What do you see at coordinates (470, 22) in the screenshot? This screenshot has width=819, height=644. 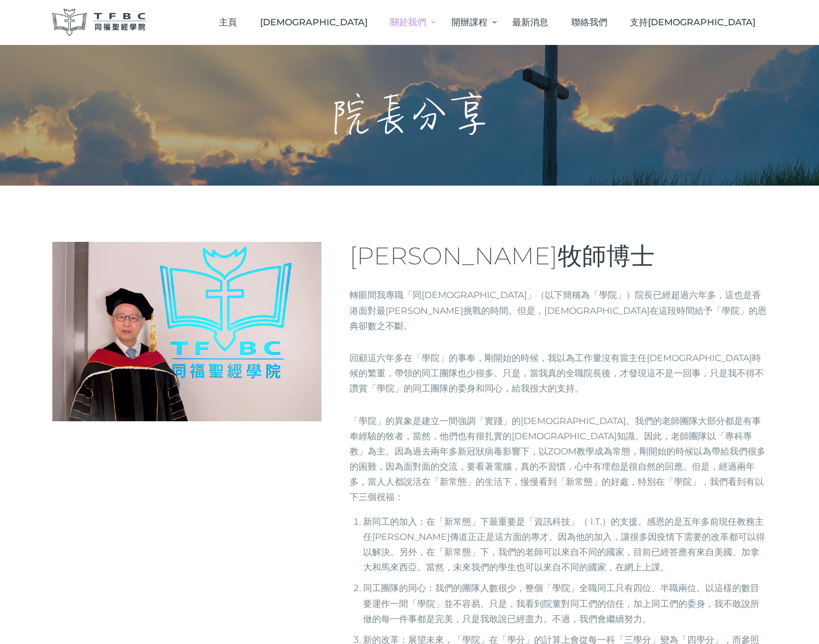 I see `span: 開辦課程` at bounding box center [470, 22].